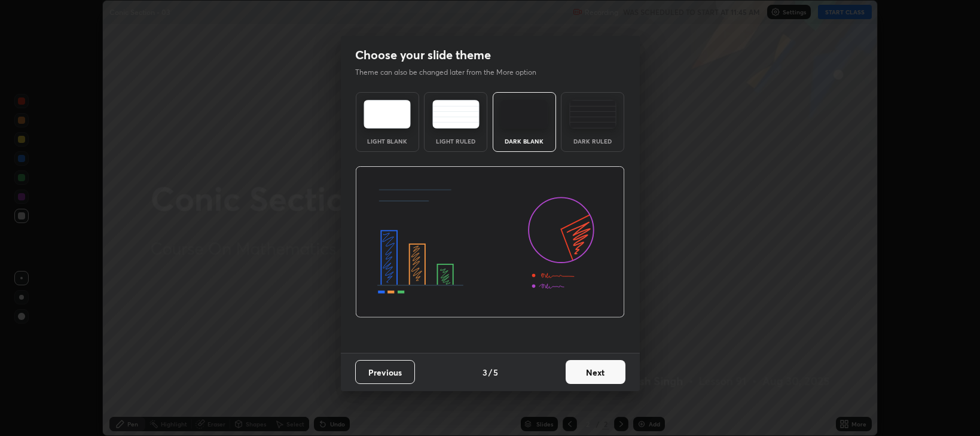  I want to click on div: Light Ruled, so click(456, 141).